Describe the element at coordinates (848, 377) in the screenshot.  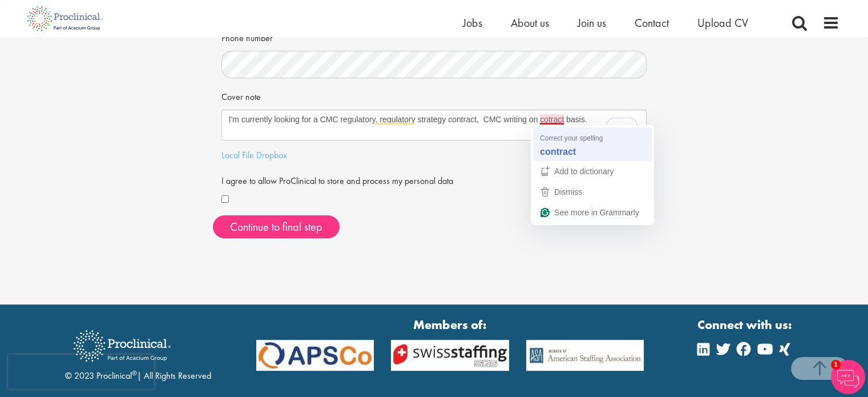
I see `img: Chatbot` at that location.